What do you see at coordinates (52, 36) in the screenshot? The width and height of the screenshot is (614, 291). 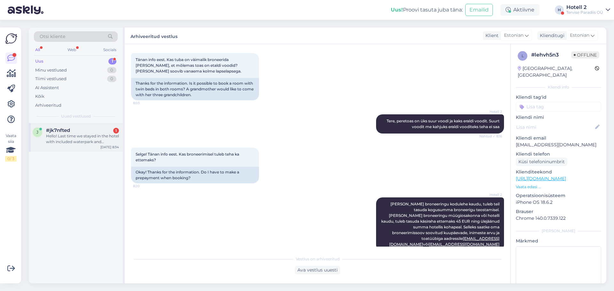 I see `span: Otsi kliente` at bounding box center [52, 36].